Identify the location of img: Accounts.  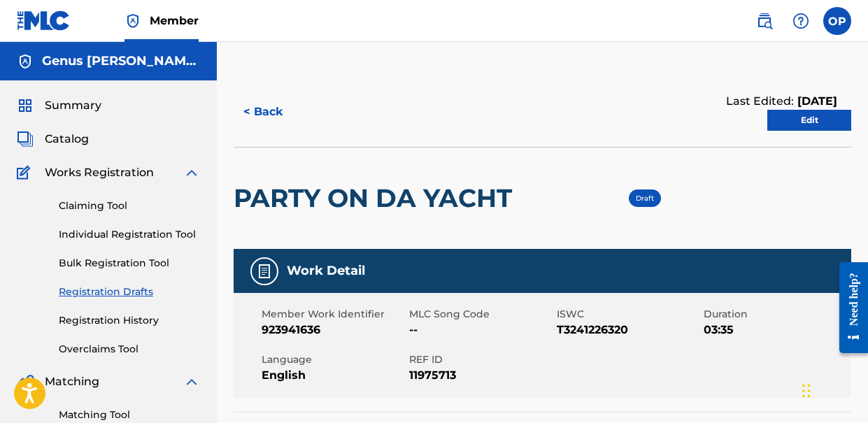
(25, 62).